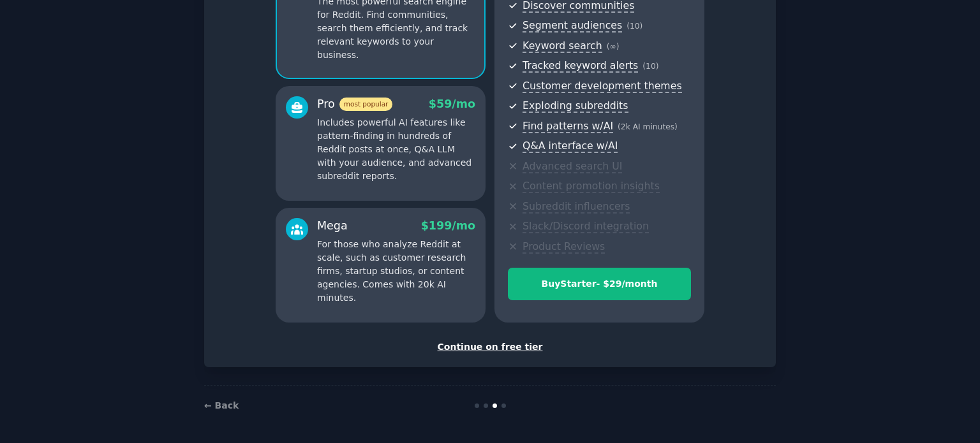 The image size is (980, 443). Describe the element at coordinates (451, 104) in the screenshot. I see `span: $ 59 /mo` at that location.